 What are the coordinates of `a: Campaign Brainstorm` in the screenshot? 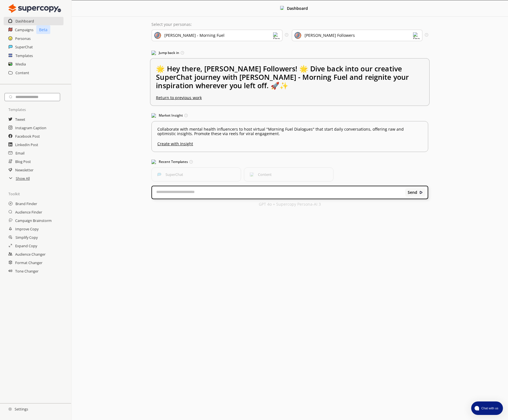 It's located at (33, 221).